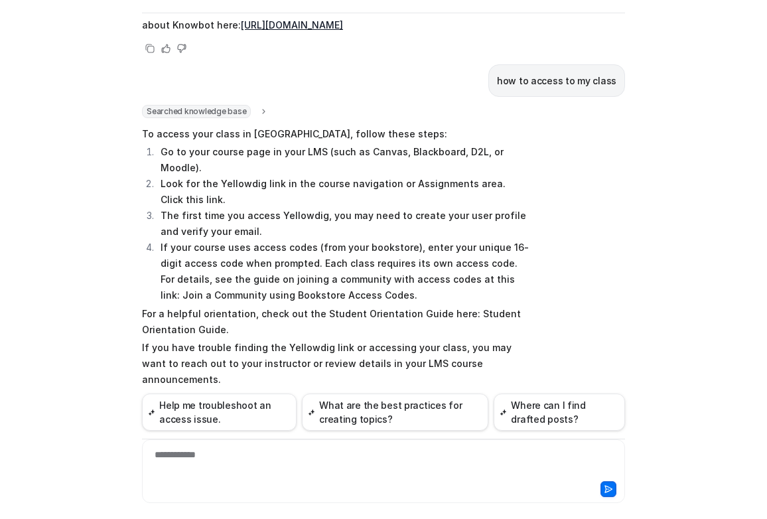 The width and height of the screenshot is (767, 519). I want to click on button: What are the best practices for creating topics?, so click(395, 412).